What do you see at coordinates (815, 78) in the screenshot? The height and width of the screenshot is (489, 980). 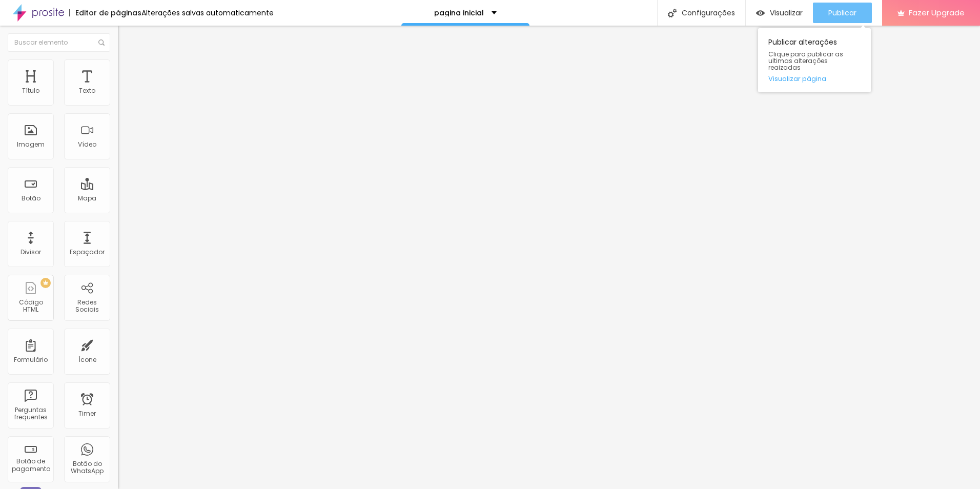 I see `a: Visualizar página` at bounding box center [815, 78].